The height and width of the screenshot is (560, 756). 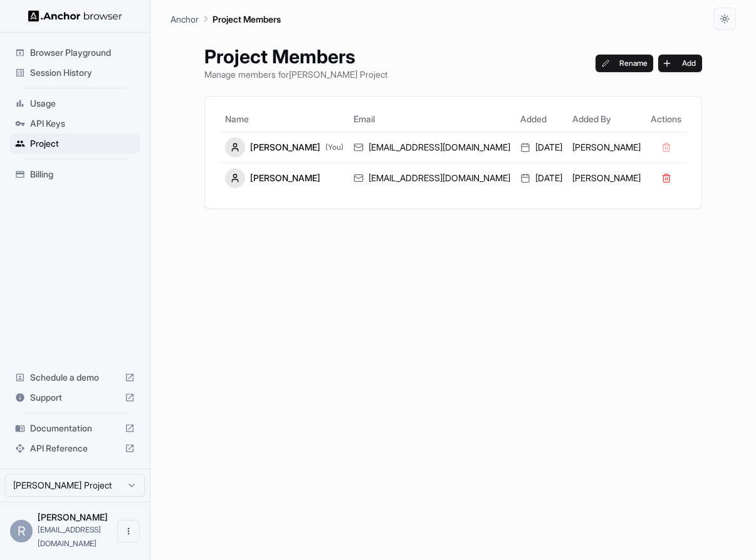 What do you see at coordinates (246, 19) in the screenshot?
I see `p: Project Members` at bounding box center [246, 19].